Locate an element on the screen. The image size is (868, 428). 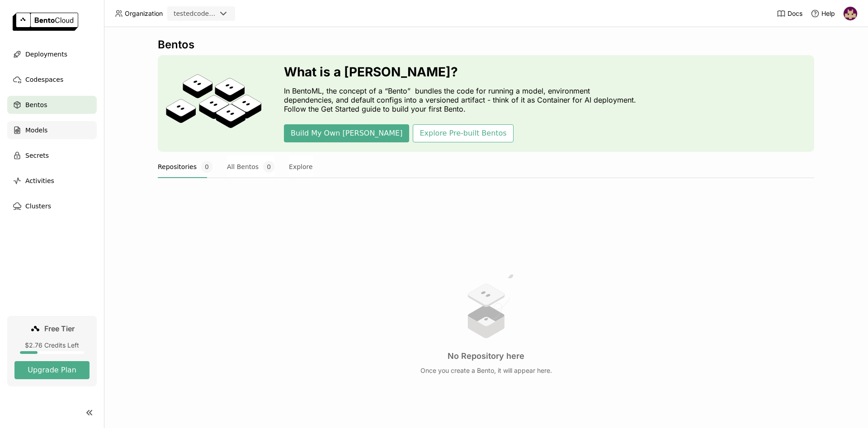
button: All Bentos is located at coordinates (250, 167).